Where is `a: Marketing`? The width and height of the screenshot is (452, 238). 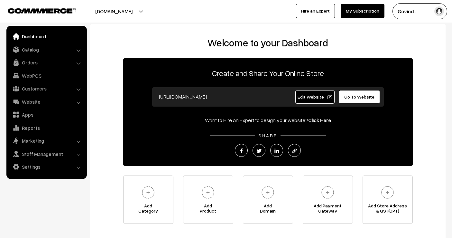 a: Marketing is located at coordinates (46, 140).